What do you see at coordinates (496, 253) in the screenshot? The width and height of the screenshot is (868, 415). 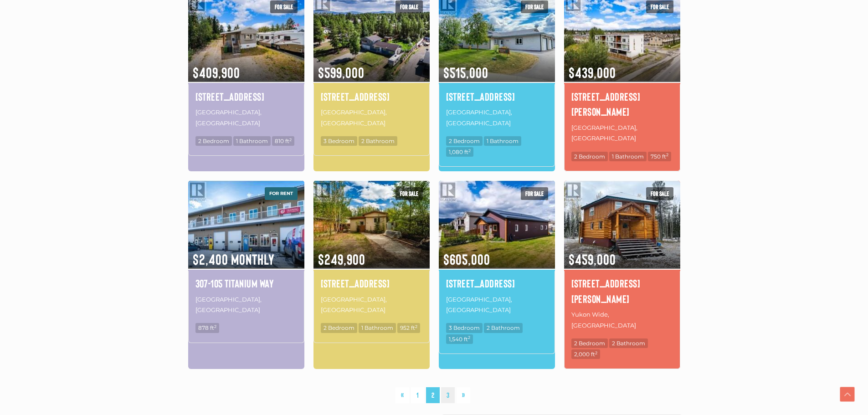 I see `span: $605,000` at bounding box center [496, 253].